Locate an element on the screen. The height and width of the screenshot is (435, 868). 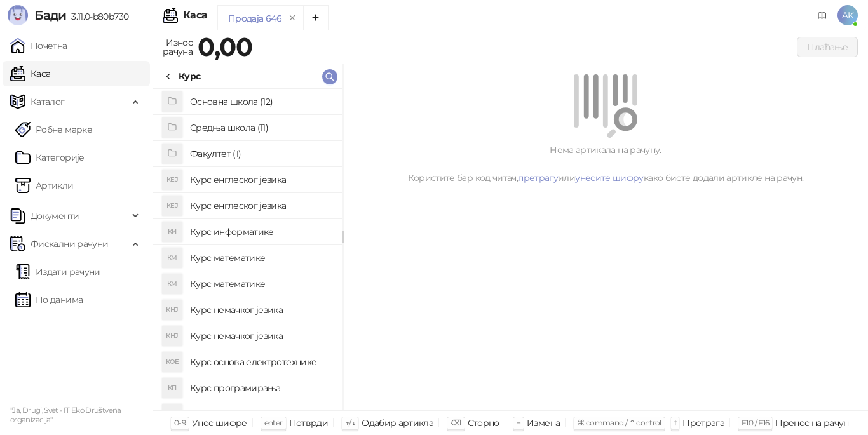
h4: Факултет (1) is located at coordinates (261, 153).